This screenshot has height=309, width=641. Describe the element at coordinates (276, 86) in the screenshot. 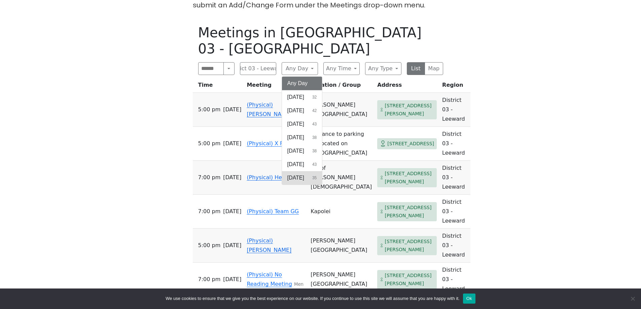

I see `th: Meeting` at that location.